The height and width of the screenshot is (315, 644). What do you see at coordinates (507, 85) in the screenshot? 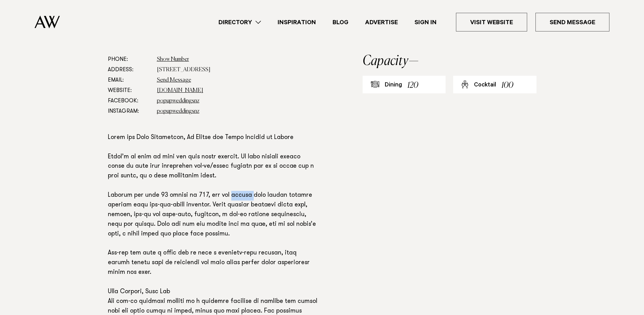
I see `div: 100` at bounding box center [507, 85].